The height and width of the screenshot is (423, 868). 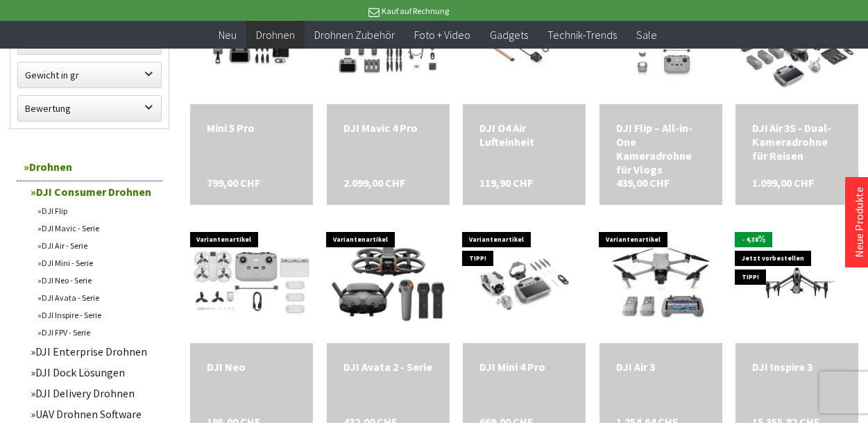 What do you see at coordinates (524, 281) in the screenshot?
I see `img: DJI Mini 4 Pro` at bounding box center [524, 281].